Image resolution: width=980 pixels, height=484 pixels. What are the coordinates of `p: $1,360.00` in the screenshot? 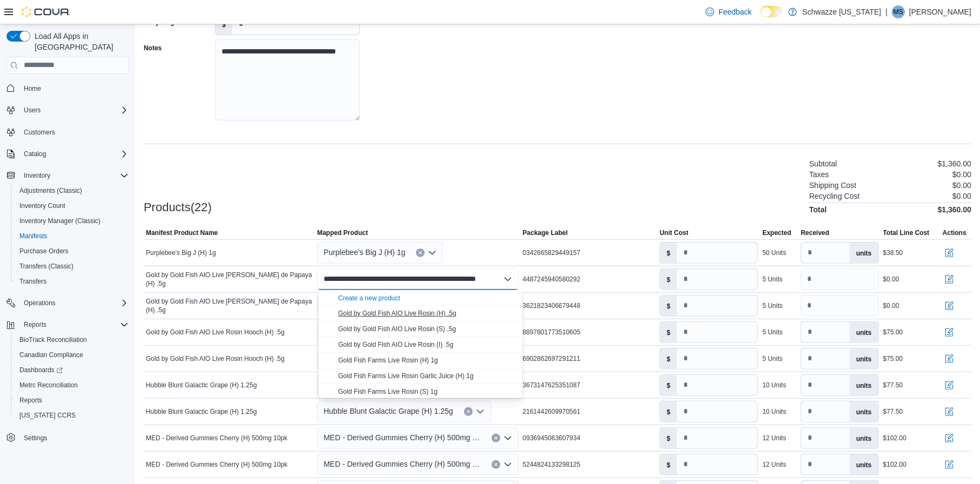 It's located at (955, 164).